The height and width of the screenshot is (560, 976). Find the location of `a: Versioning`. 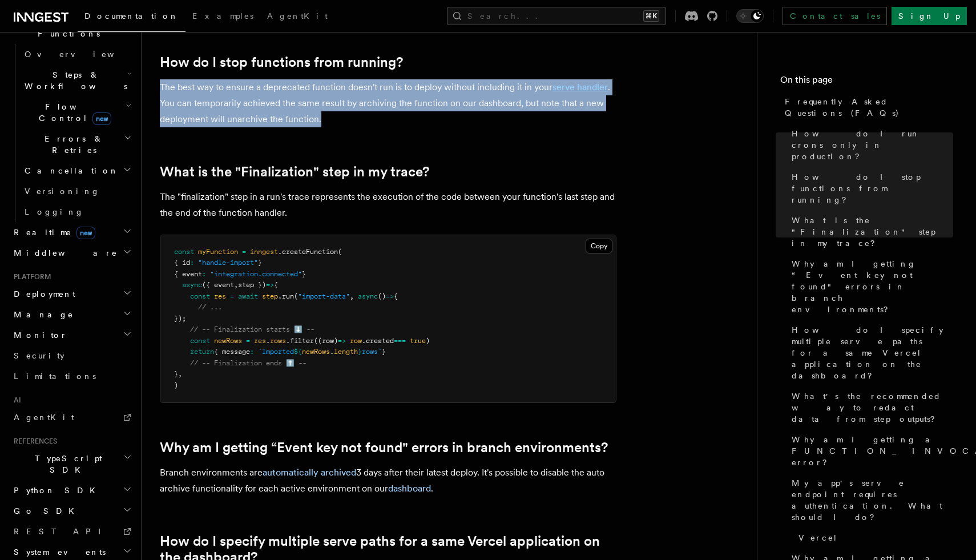

a: Versioning is located at coordinates (77, 191).